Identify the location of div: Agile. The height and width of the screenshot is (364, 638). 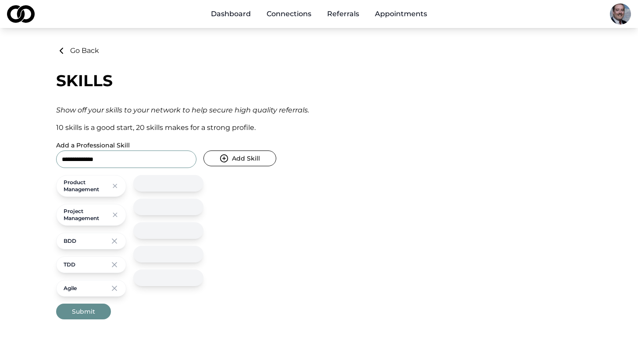
(70, 288).